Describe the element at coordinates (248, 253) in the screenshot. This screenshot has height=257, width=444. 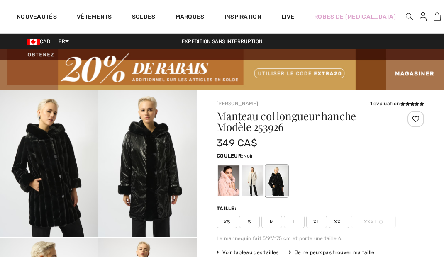
I see `span: Voir tableau des tailles` at that location.